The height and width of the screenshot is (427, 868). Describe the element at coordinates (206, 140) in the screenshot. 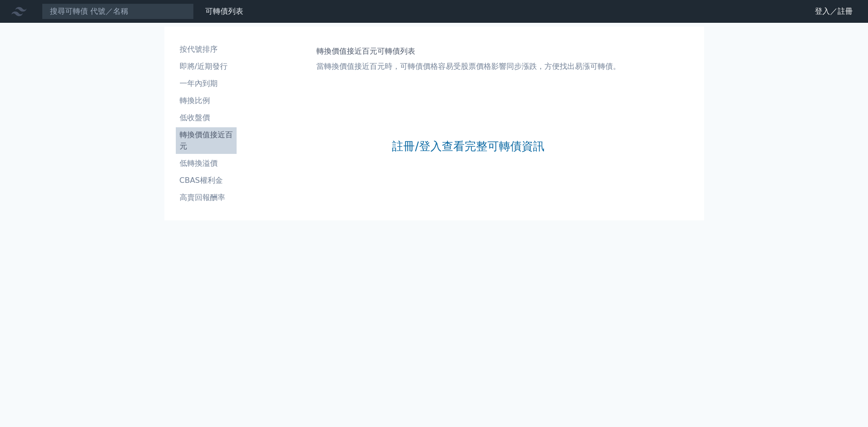

I see `li: 轉換價值接近百元` at that location.